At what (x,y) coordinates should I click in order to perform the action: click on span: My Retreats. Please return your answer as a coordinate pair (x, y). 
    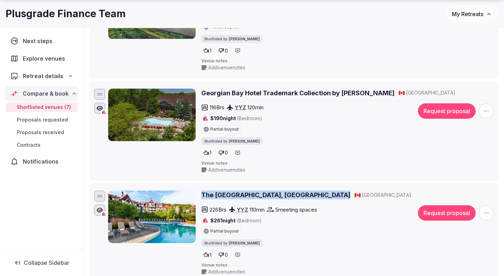
    Looking at the image, I should click on (467, 14).